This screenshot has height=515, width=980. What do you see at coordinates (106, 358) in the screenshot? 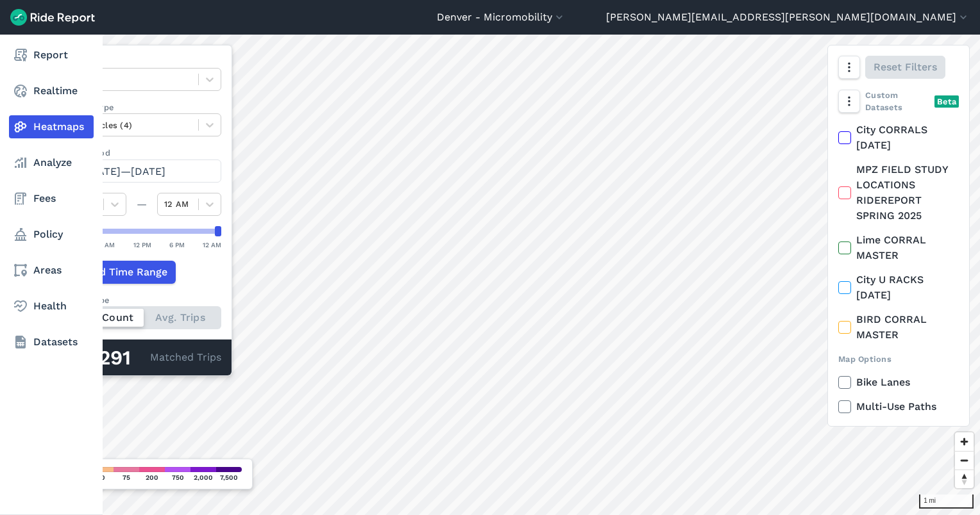
I see `div: 251,291` at bounding box center [106, 358].